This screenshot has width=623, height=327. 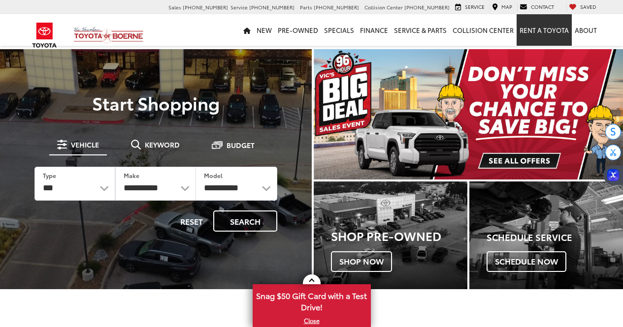 I want to click on a: Pre-Owned, so click(x=298, y=30).